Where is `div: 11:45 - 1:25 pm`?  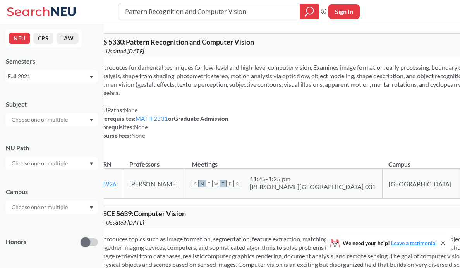
div: 11:45 - 1:25 pm is located at coordinates (313, 179).